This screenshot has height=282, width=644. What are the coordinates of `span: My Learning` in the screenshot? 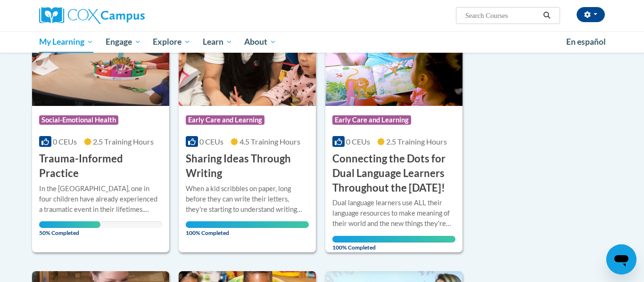 It's located at (66, 42).